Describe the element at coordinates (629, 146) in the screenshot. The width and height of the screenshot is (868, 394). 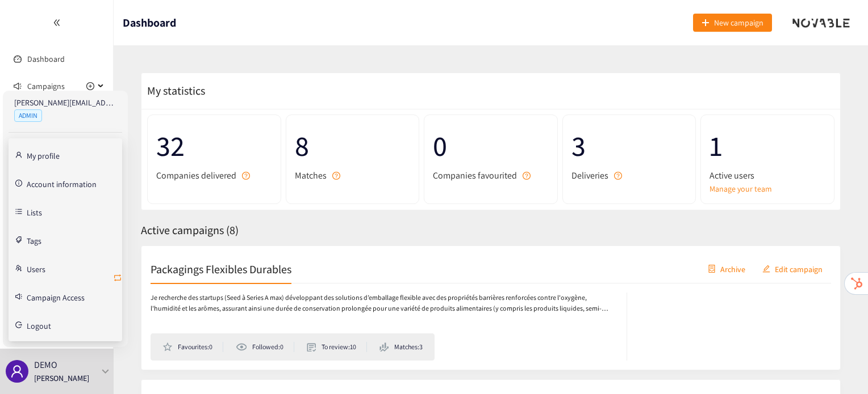
I see `span: 3` at that location.